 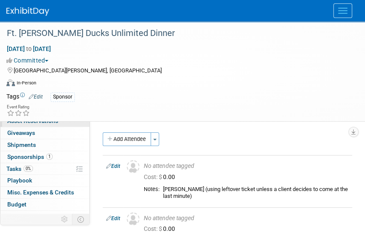 What do you see at coordinates (29, 49) in the screenshot?
I see `span: to` at bounding box center [29, 49].